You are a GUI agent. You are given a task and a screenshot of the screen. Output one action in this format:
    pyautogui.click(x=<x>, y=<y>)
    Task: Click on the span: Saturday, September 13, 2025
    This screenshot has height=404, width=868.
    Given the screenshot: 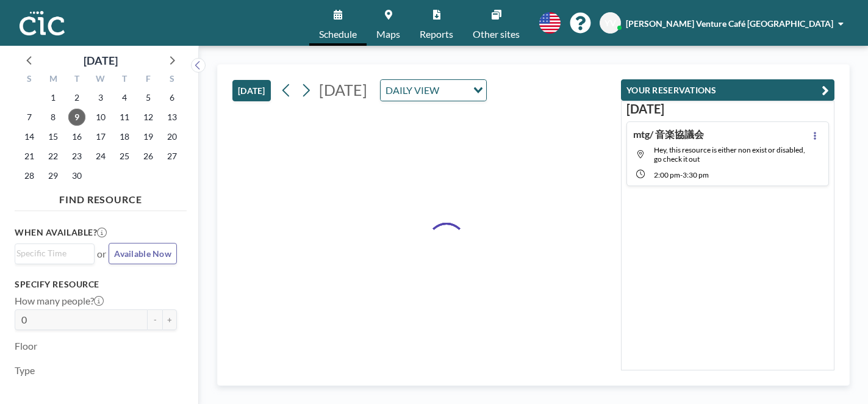 What is the action you would take?
    pyautogui.click(x=172, y=117)
    